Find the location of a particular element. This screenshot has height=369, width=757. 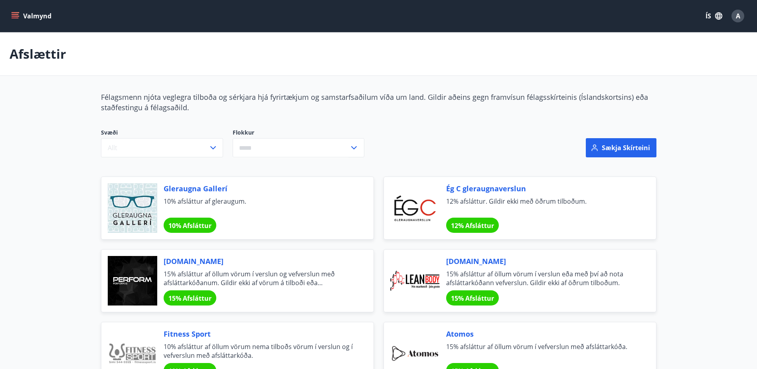

span: 10% Afsláttur is located at coordinates (190, 225).